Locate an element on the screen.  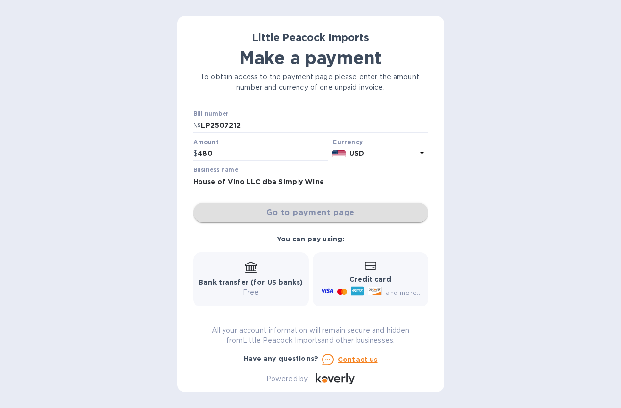
p: Free is located at coordinates (251, 293).